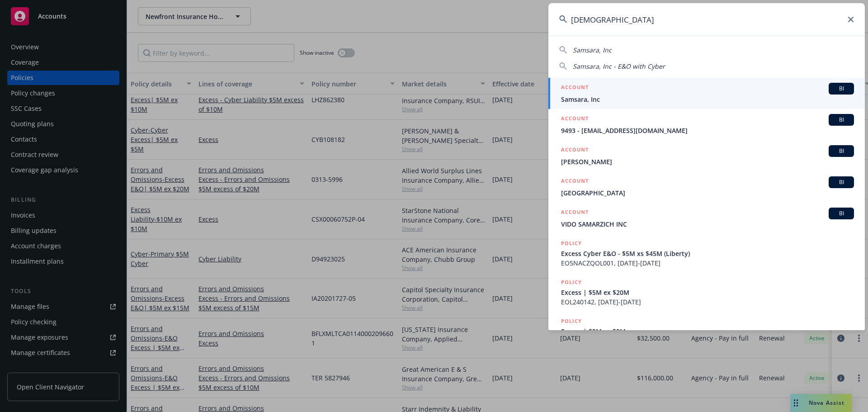  Describe the element at coordinates (708, 292) in the screenshot. I see `span: Excess | $5M ex $20M` at that location.